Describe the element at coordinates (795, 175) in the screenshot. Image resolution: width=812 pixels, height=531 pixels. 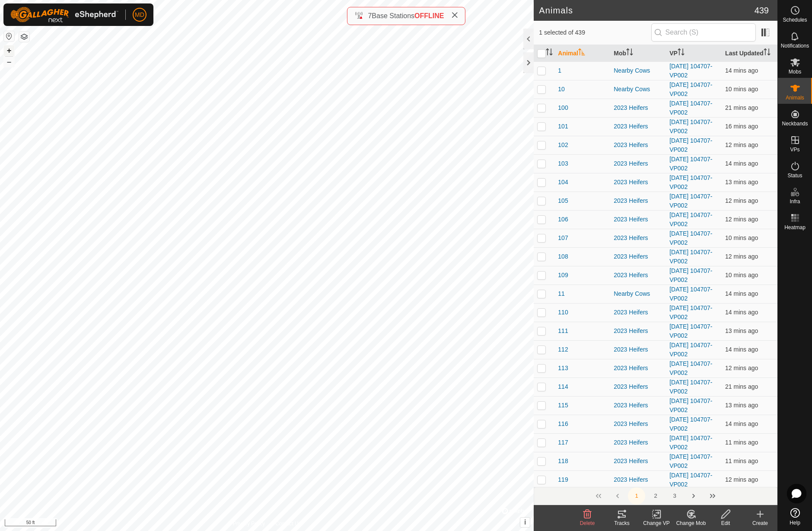
I see `span: Status` at that location.